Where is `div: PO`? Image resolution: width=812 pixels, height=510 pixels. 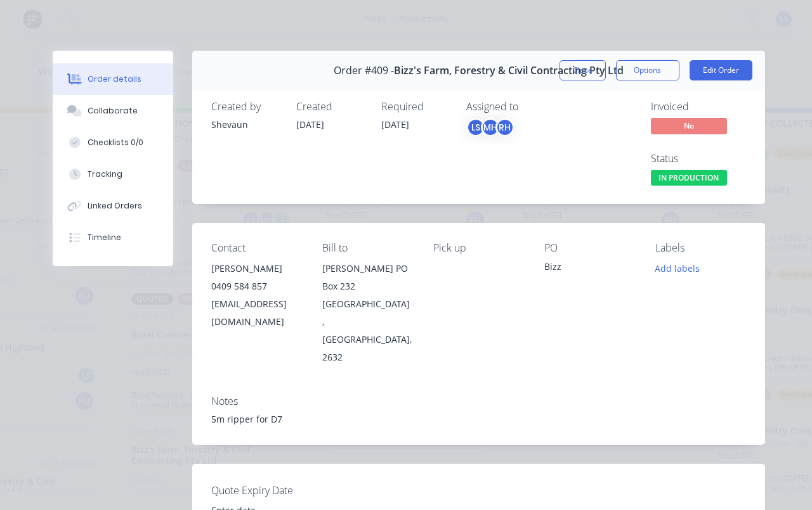
div: PO is located at coordinates (590, 248).